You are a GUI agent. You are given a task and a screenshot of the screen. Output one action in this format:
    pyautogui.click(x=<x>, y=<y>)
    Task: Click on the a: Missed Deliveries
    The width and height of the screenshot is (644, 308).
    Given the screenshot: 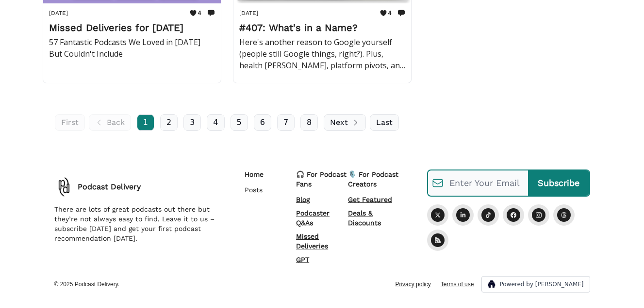 What is the action you would take?
    pyautogui.click(x=322, y=241)
    